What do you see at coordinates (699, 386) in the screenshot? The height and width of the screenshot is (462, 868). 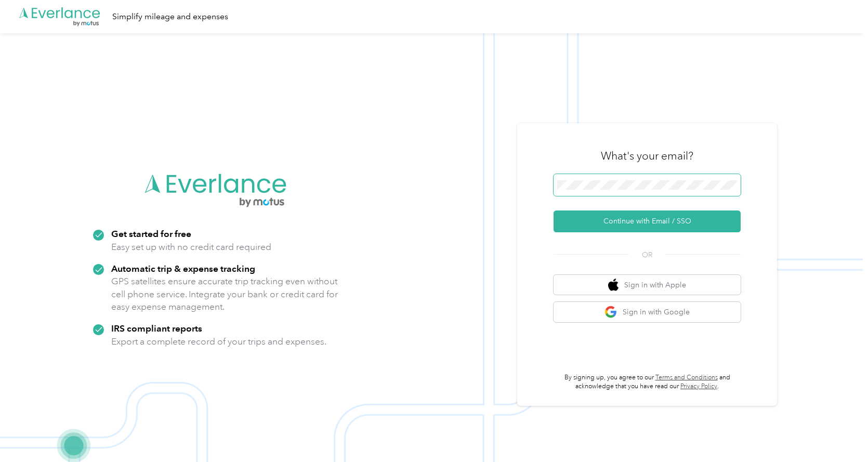 I see `a: Privacy Policy` at bounding box center [699, 386].